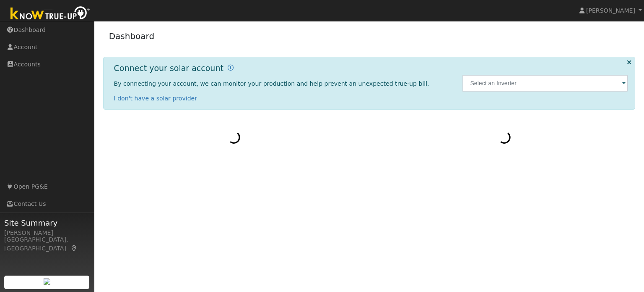  What do you see at coordinates (156, 98) in the screenshot?
I see `a: I don't have a solar provider` at bounding box center [156, 98].